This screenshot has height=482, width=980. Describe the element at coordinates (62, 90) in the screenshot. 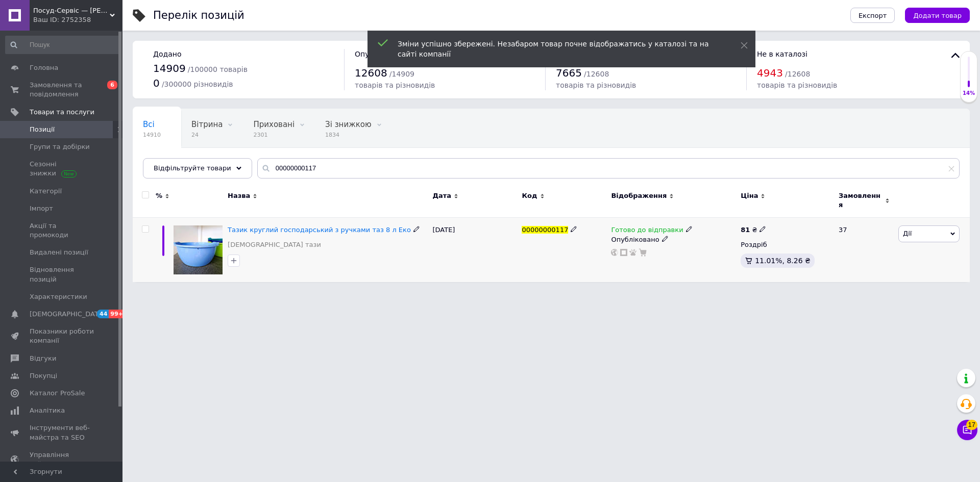

I see `span: Замовлення та повідомлення` at that location.